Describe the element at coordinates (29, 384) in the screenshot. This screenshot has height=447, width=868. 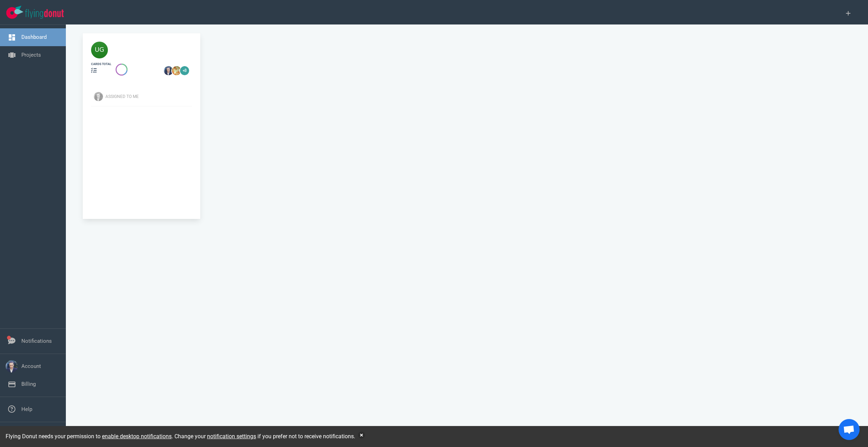
I see `a: Billing` at that location.